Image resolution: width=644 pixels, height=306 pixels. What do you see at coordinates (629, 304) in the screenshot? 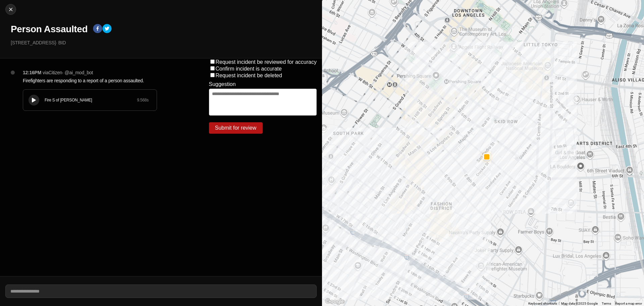
I see `a: Report a map error` at bounding box center [629, 304].